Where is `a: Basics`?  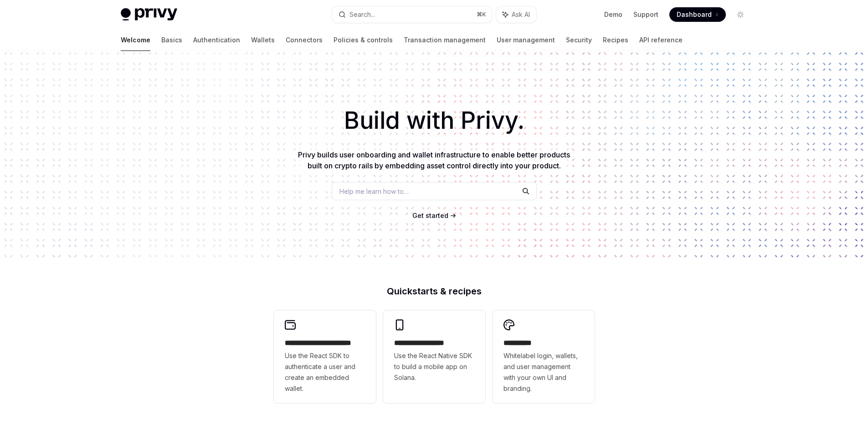 a: Basics is located at coordinates (172, 40).